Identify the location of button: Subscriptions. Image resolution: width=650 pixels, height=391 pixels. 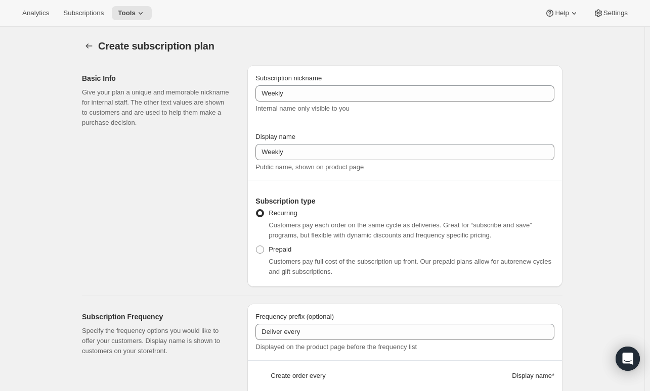
(83, 13).